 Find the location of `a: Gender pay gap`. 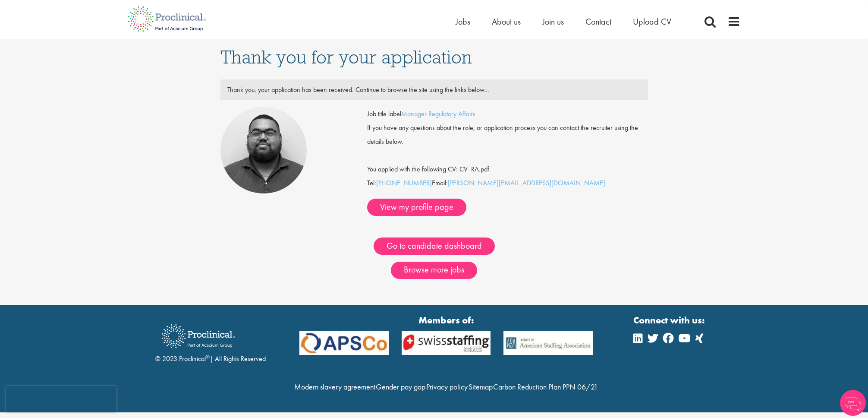

a: Gender pay gap is located at coordinates (400, 387).